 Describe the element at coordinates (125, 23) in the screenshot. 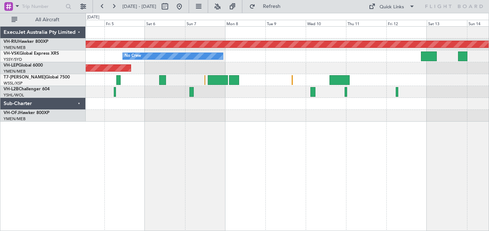

I see `div: Fri 5` at that location.